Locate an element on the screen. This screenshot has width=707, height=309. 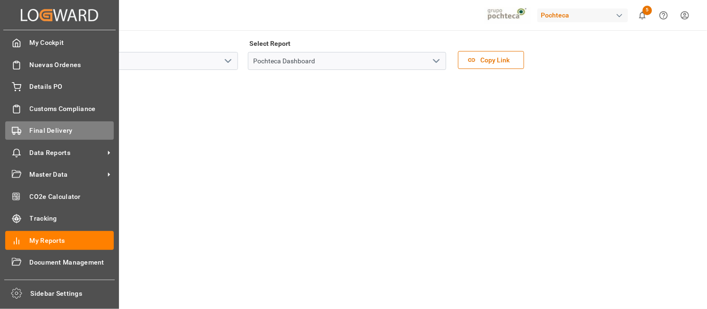
button: show 5 new notifications is located at coordinates (642, 15).